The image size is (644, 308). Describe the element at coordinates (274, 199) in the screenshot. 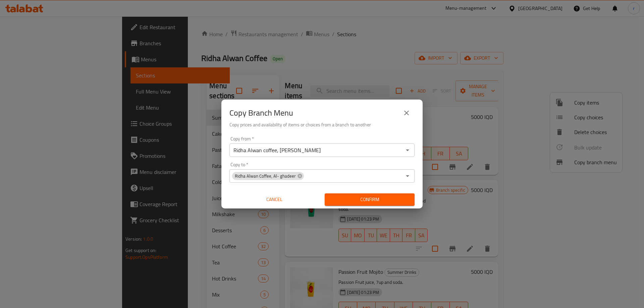

I see `span: Cancel` at that location.